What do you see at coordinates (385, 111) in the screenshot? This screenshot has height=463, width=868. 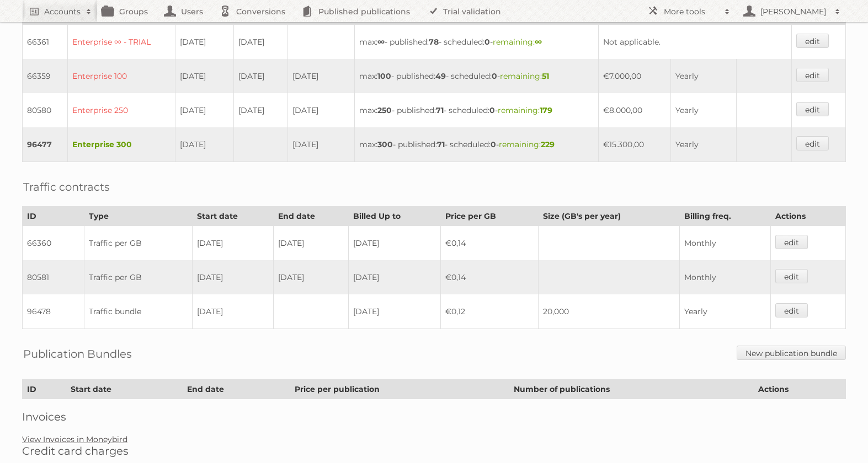 I see `strong: 250` at bounding box center [385, 111].